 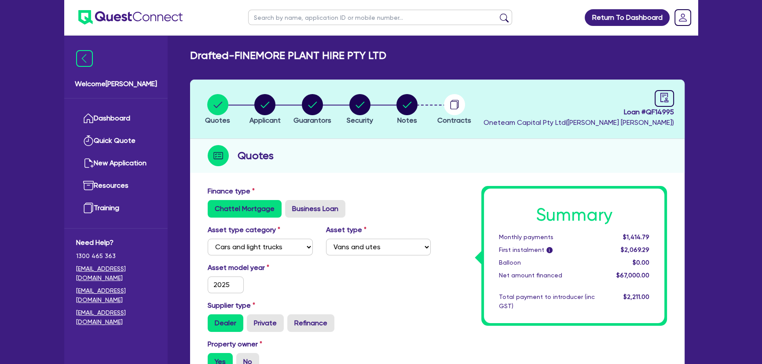 What do you see at coordinates (683, 18) in the screenshot?
I see `a: Dropdown toggle` at bounding box center [683, 18].